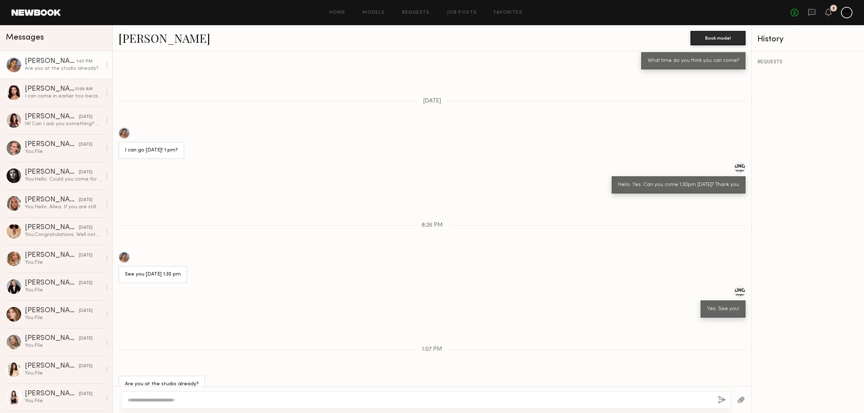 Image resolution: width=864 pixels, height=413 pixels. Describe the element at coordinates (63, 96) in the screenshot. I see `div: I can come in earlier too because I’m nearby! If not I can come at 12` at that location.